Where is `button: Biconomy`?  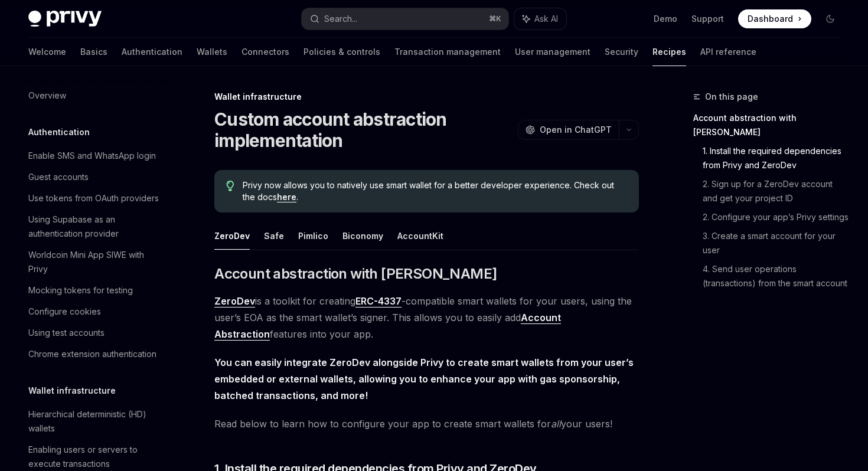
button: Biconomy is located at coordinates (363, 236).